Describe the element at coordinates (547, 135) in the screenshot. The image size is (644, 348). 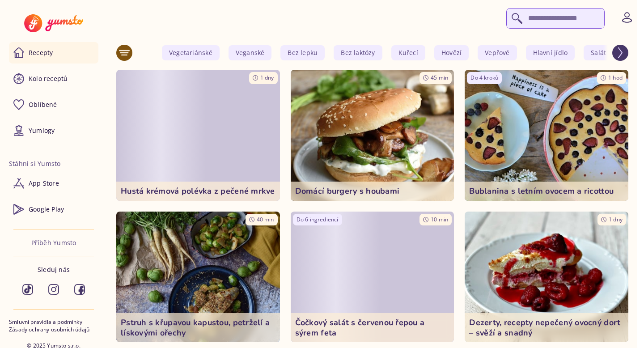
I see `a: undefinedDo 4 kroků1 hodBublanina s letním ovocem a ricottou` at that location.